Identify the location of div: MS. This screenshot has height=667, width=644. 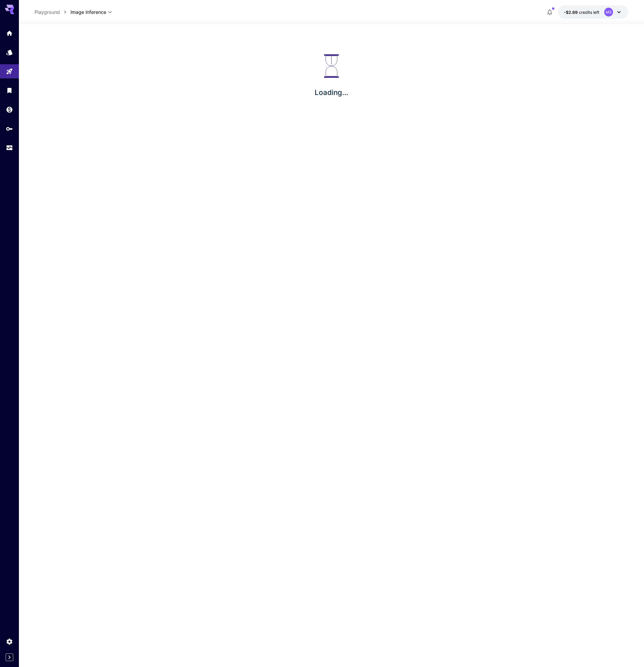
(609, 12).